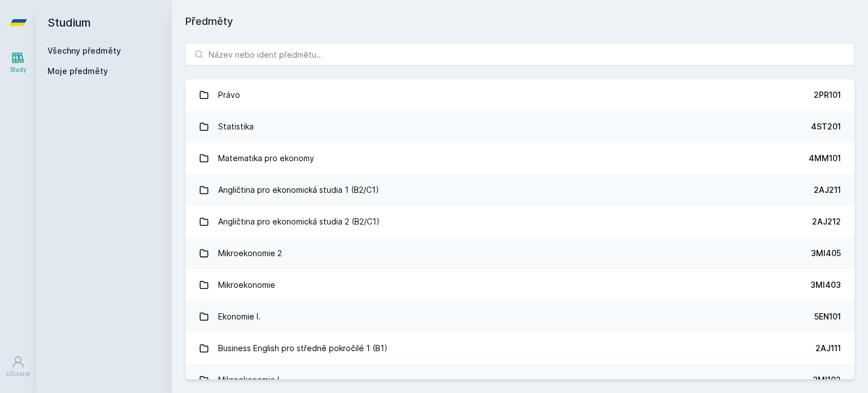  What do you see at coordinates (520, 95) in the screenshot?
I see `a: Právo 2PR101` at bounding box center [520, 95].